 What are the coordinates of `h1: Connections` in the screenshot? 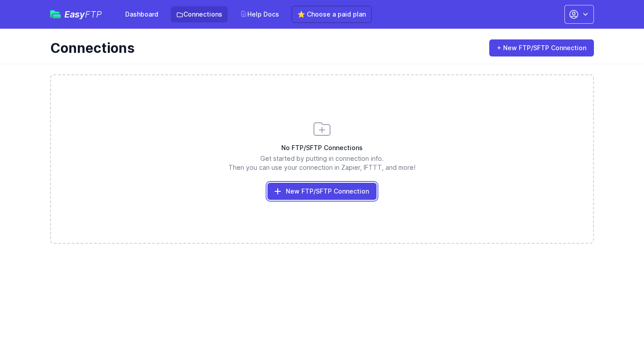 It's located at (263, 48).